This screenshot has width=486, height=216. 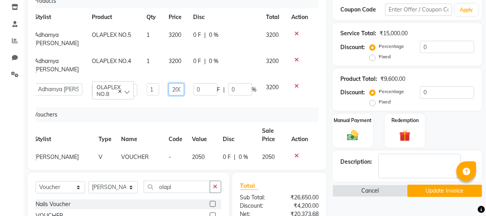 What do you see at coordinates (302, 205) in the screenshot?
I see `div: ₹4,200.00` at bounding box center [302, 205].